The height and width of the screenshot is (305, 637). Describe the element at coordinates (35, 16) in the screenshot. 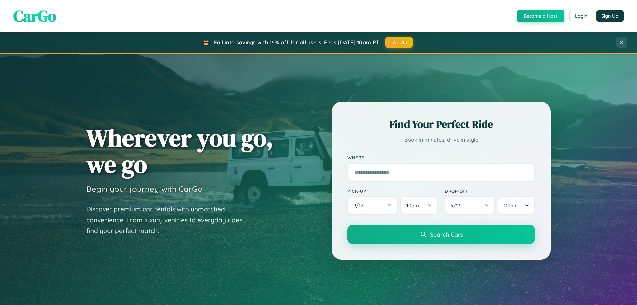

I see `span: CarGo` at that location.